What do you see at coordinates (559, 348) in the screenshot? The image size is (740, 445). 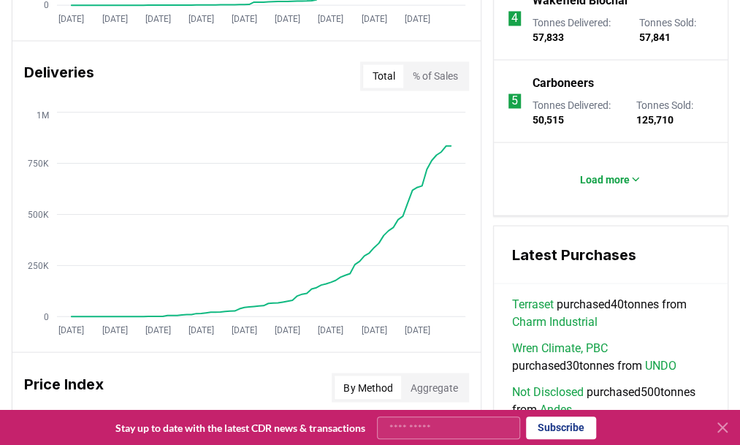 I see `a: Wren Climate, PBC` at bounding box center [559, 348].